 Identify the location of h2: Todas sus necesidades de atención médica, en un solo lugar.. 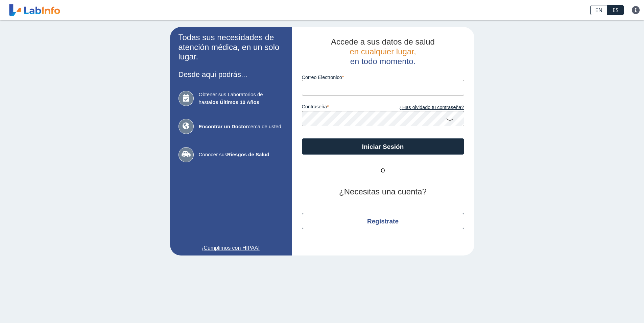
(231, 47).